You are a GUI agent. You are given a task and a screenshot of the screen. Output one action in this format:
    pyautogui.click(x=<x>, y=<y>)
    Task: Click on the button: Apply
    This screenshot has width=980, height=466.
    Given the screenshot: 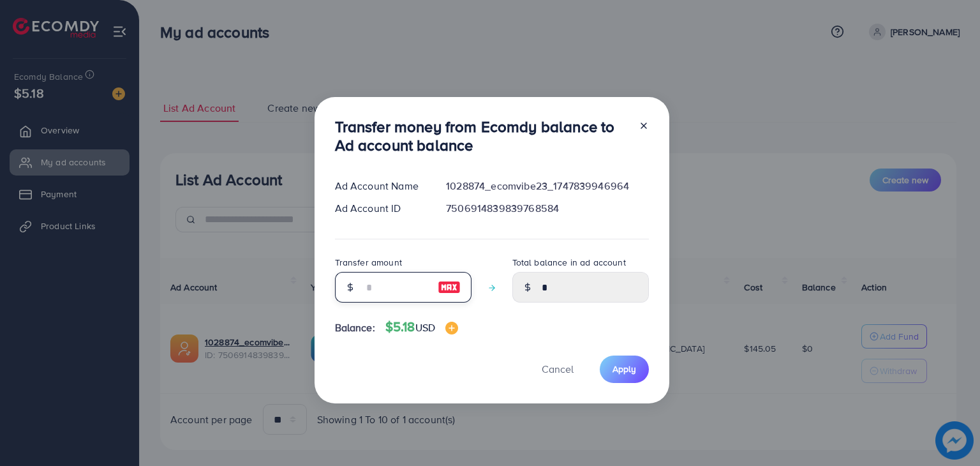 What is the action you would take?
    pyautogui.click(x=624, y=369)
    